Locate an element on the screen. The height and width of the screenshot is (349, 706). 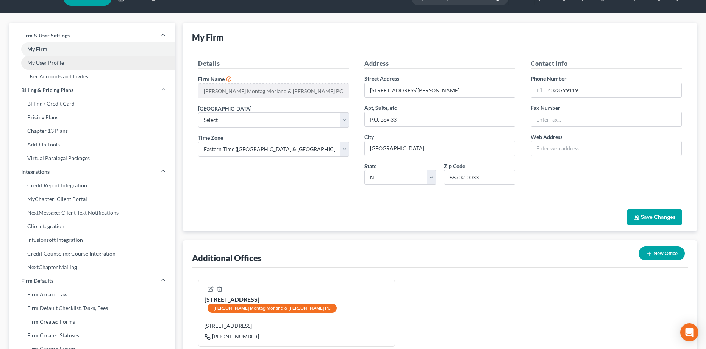
label: Fax Number is located at coordinates (546, 108).